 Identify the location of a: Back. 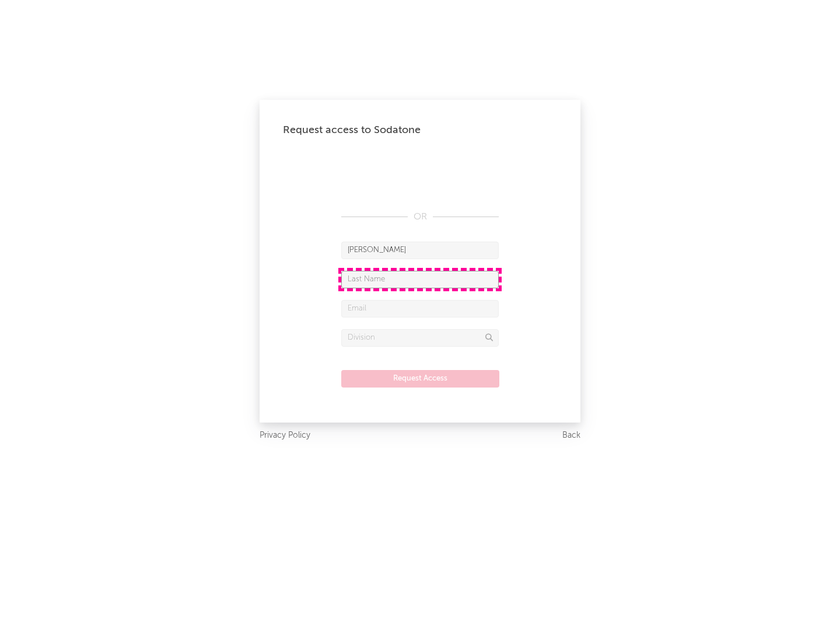
(571, 436).